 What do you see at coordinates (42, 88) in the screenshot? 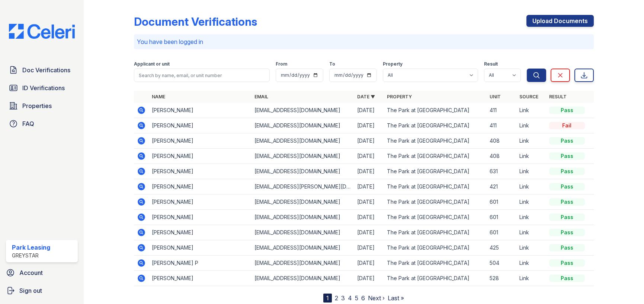
I see `a: ID Verifications` at bounding box center [42, 88].